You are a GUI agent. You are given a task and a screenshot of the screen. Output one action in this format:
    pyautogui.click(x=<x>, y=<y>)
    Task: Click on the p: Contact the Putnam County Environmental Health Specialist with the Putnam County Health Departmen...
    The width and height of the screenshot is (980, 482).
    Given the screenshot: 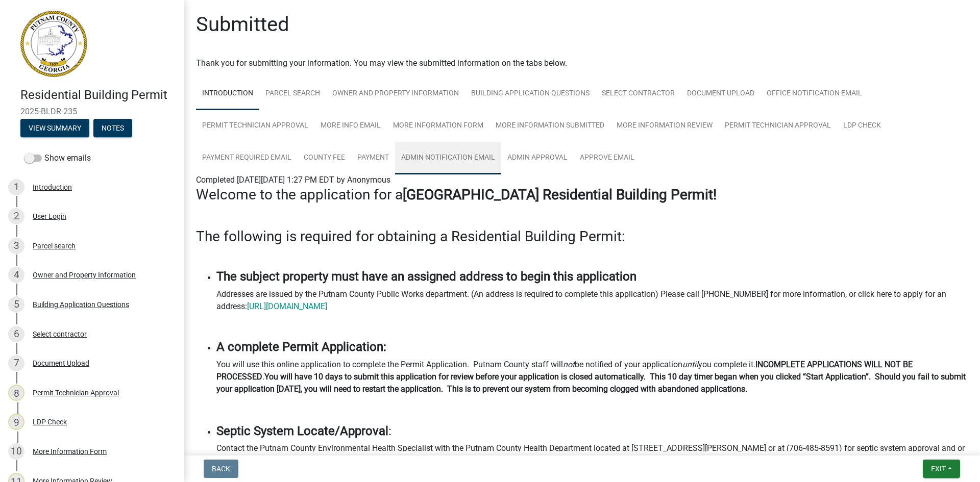 What is the action you would take?
    pyautogui.click(x=592, y=455)
    